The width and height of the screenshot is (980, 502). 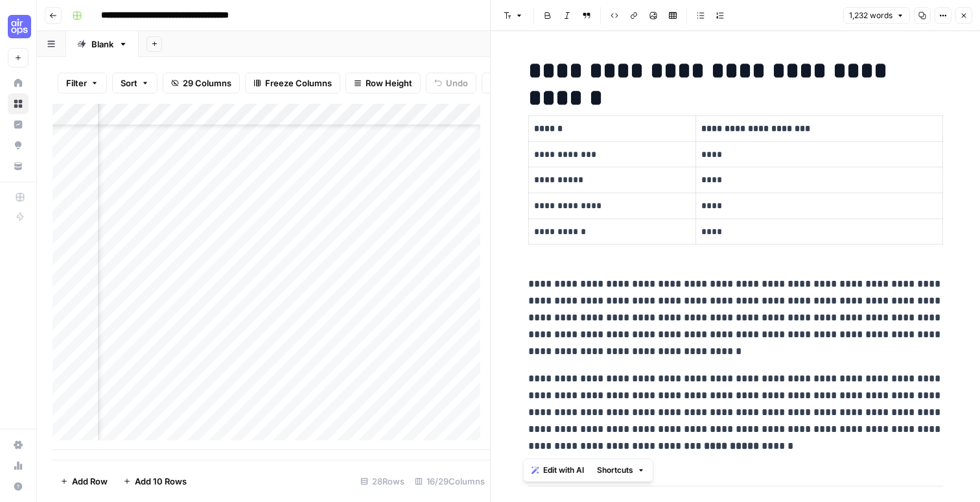 I want to click on button: Workspace: Cohort 4, so click(x=18, y=27).